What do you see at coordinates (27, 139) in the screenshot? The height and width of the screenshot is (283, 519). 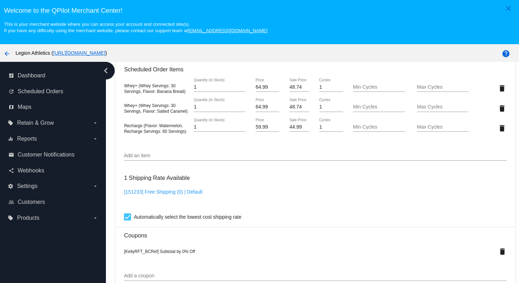 I see `span: Reports` at bounding box center [27, 139].